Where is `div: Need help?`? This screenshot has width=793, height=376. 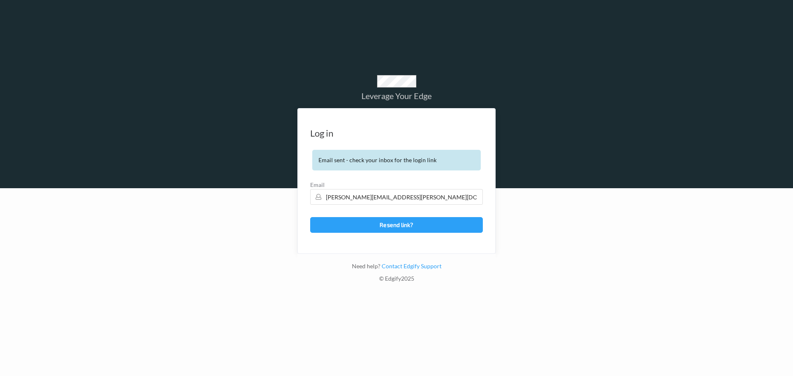
div: Need help? is located at coordinates (397, 269).